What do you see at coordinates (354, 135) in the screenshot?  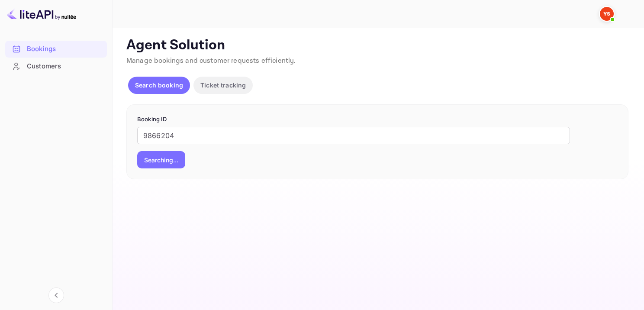 I see `input: Enter Booking ID (e.g., 63782194)` at bounding box center [354, 135].